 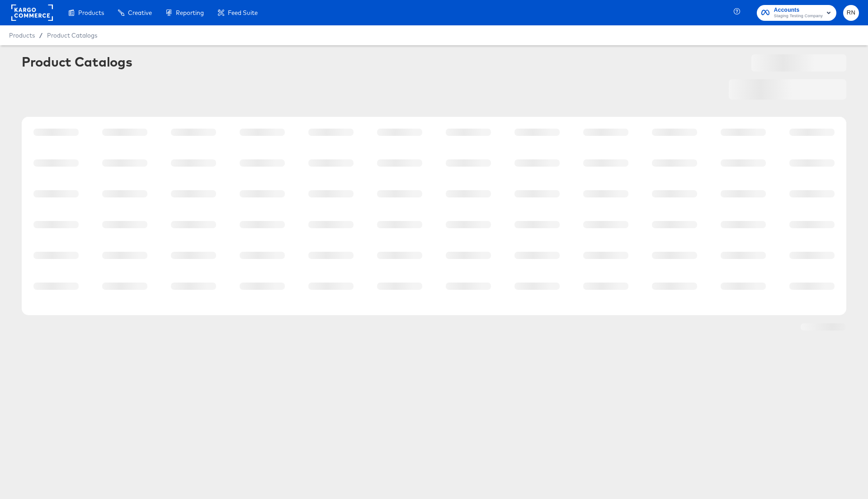 I want to click on button: AccountsStaging Testing Company, so click(x=797, y=13).